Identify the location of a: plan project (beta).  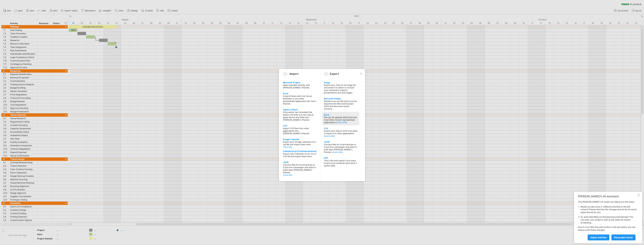
(623, 237).